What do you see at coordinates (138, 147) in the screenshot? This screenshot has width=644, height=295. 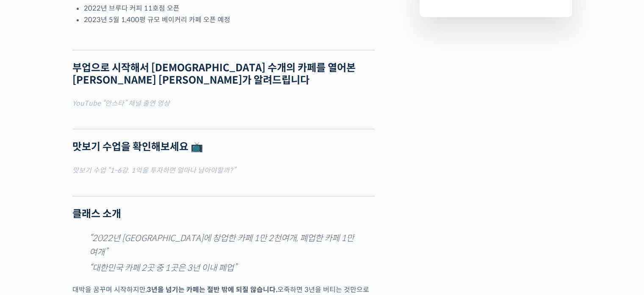 I see `strong: 맛보기 수업을 확인해보세요 📺` at bounding box center [138, 147].